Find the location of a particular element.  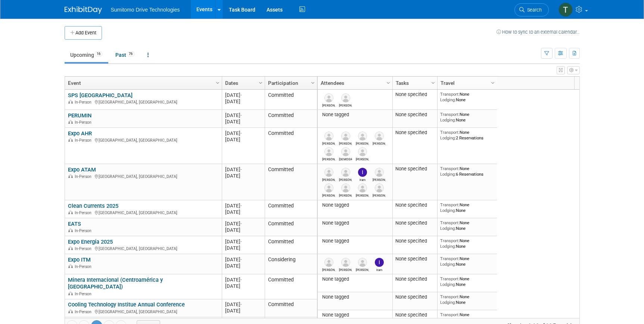

div: Daniel Díaz Miron is located at coordinates (379, 195).